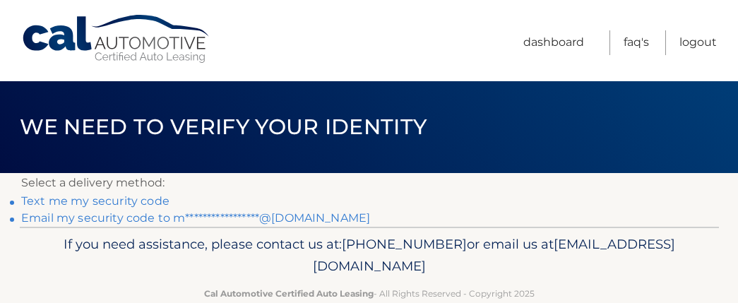 The image size is (738, 303). Describe the element at coordinates (369, 293) in the screenshot. I see `p: - All Rights Reserved - Copyright 2025` at that location.